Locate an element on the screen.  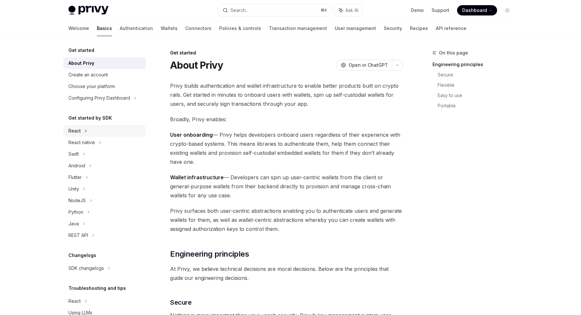
a: Wallets is located at coordinates (169, 28).